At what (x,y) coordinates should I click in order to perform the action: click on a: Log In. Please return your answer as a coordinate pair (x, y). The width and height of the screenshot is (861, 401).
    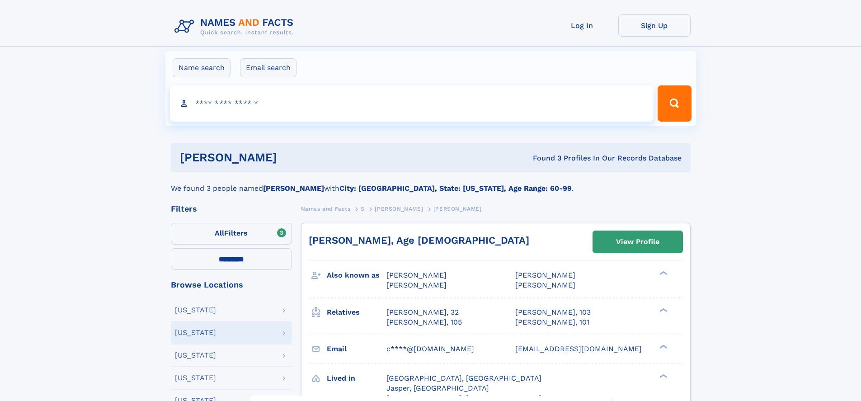
    Looking at the image, I should click on (582, 25).